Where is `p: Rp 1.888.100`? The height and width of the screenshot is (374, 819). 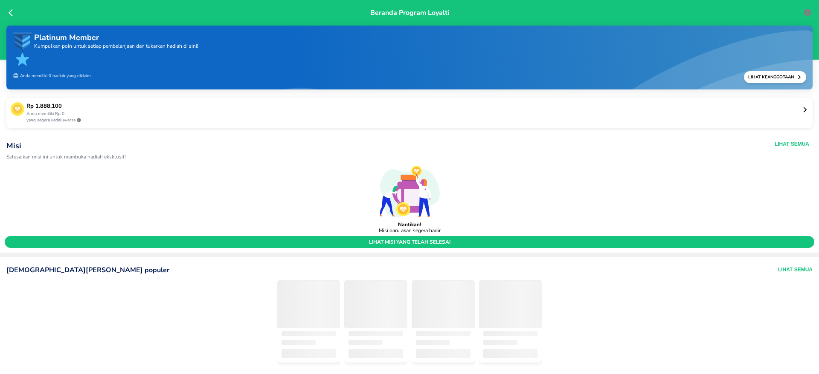 p: Rp 1.888.100 is located at coordinates (414, 107).